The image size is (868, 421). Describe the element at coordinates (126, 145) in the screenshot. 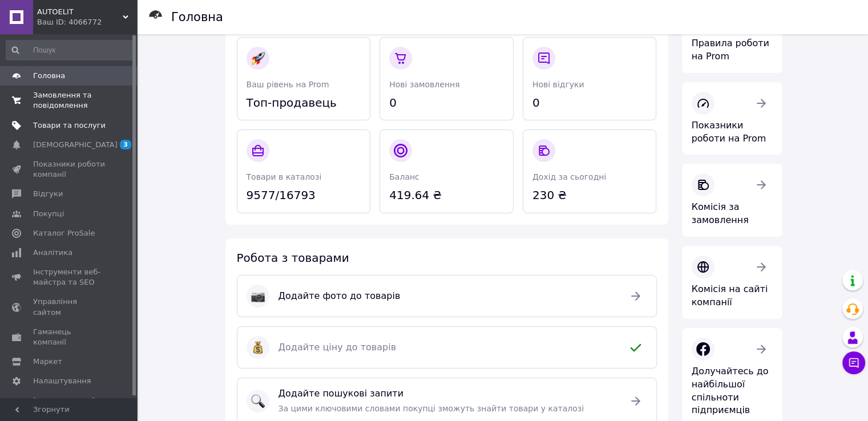

I see `span: 3` at that location.